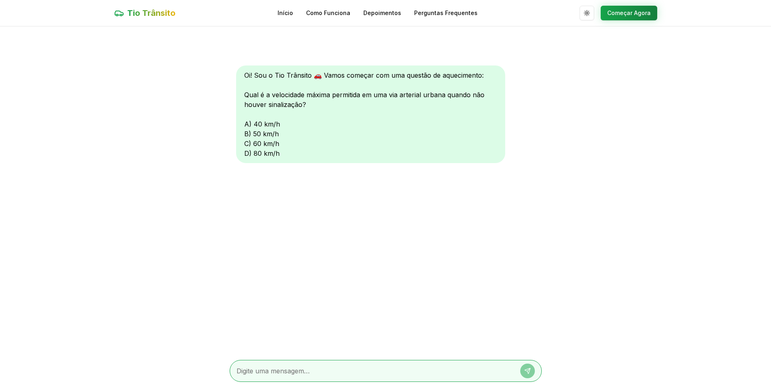 The width and height of the screenshot is (771, 388). Describe the element at coordinates (446, 13) in the screenshot. I see `a: Perguntas Frequentes` at that location.